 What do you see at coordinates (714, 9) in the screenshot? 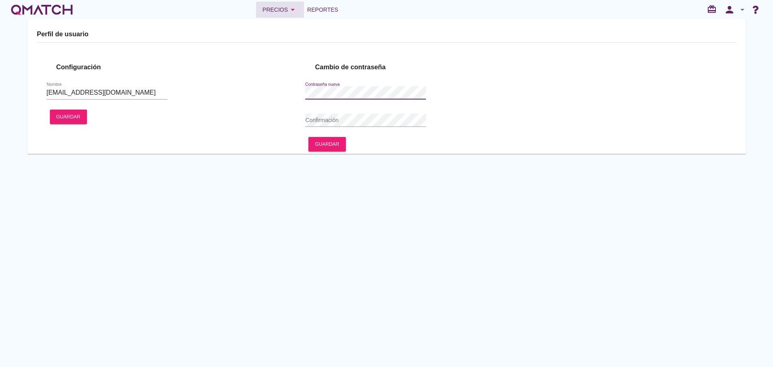
I see `i: redeem` at bounding box center [714, 9].